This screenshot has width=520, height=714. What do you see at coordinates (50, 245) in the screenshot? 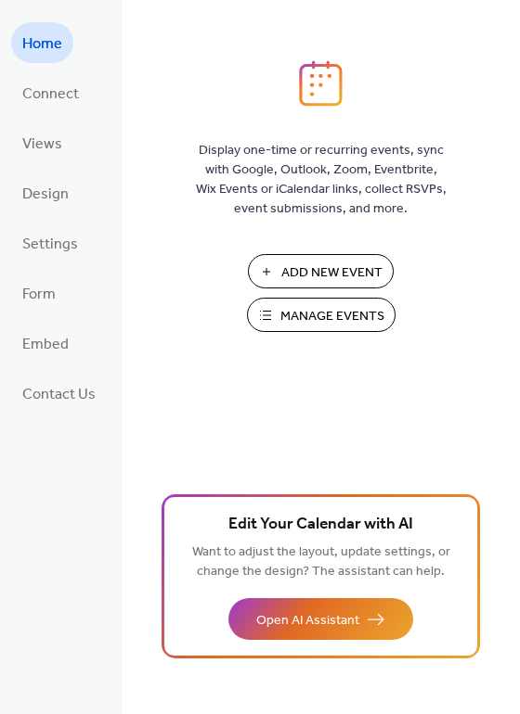
I see `span: Settings` at bounding box center [50, 245].